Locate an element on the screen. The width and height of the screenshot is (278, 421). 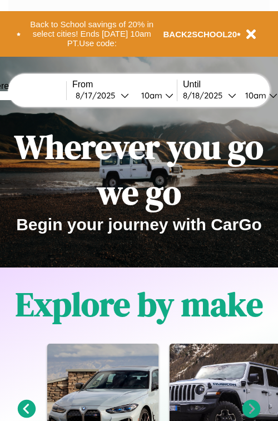
label: From is located at coordinates (125, 84).